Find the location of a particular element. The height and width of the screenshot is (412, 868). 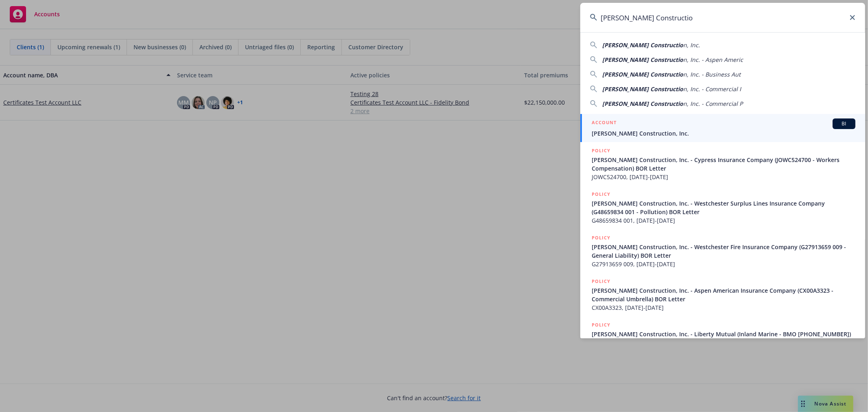

span: n, Inc. - Aspen Americ is located at coordinates (713, 59).